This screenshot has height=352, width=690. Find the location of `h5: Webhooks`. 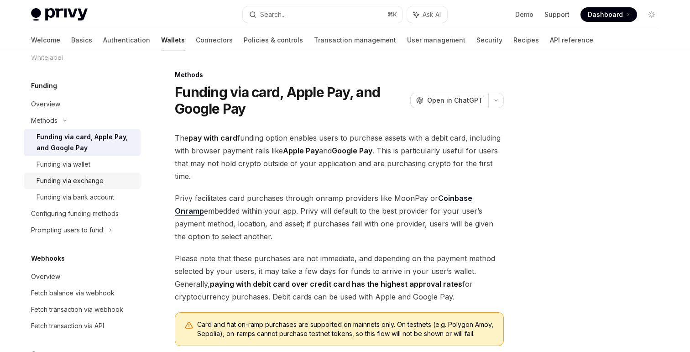

h5: Webhooks is located at coordinates (48, 258).